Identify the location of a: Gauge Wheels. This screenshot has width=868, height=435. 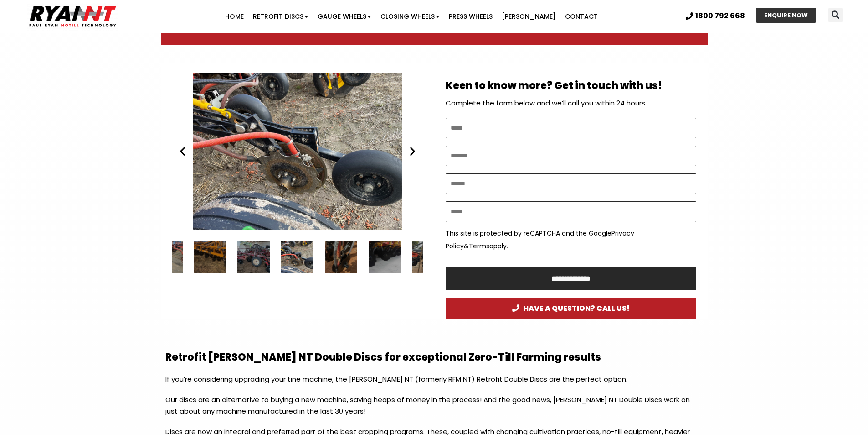
(345, 16).